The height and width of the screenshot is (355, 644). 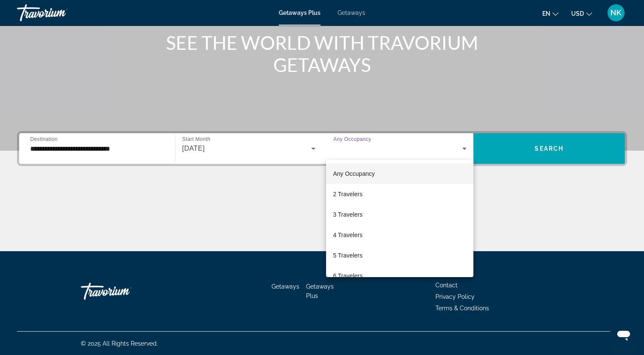 I want to click on span: Any Occupancy, so click(x=354, y=174).